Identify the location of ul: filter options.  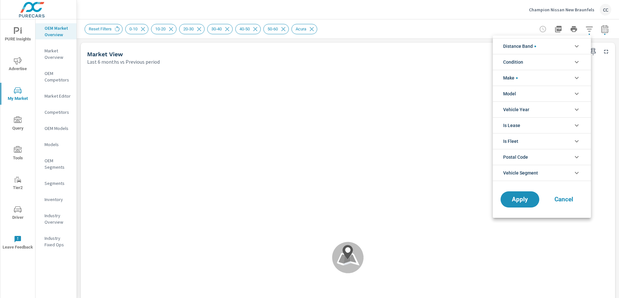
(542, 109).